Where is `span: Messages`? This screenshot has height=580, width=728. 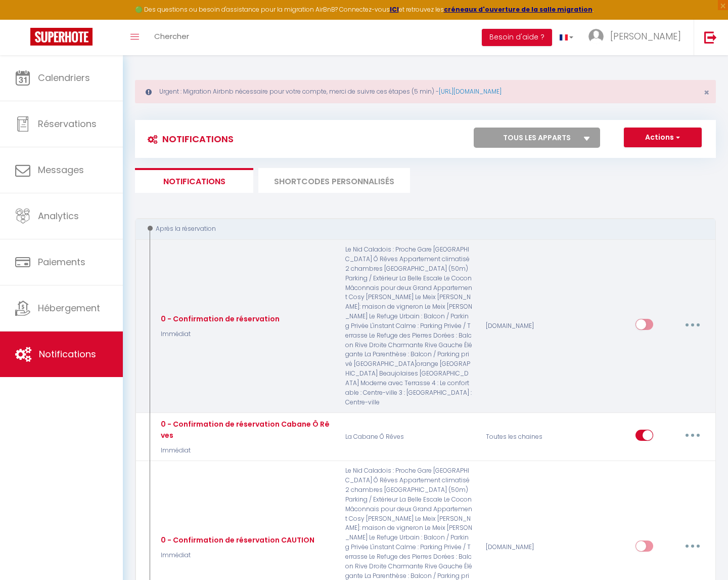 span: Messages is located at coordinates (60, 169).